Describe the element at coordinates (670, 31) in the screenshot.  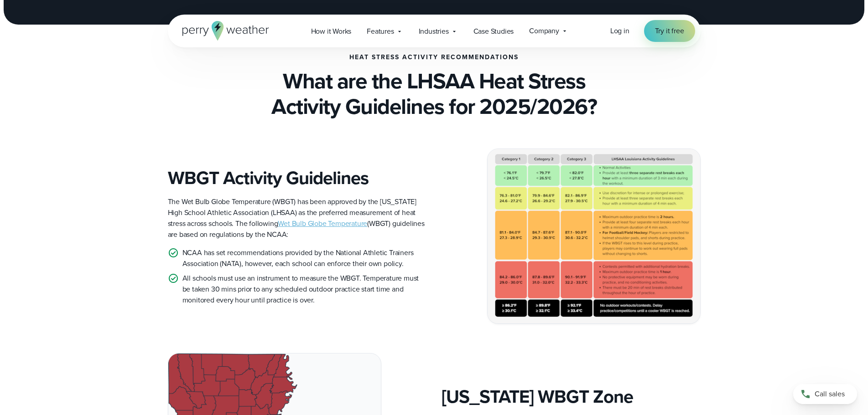
I see `span: Try it free` at that location.